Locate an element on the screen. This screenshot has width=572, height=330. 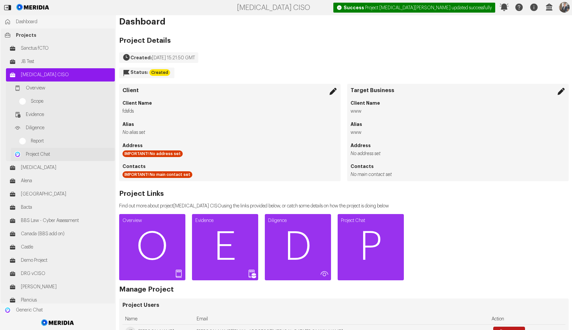
h1: Dashboard is located at coordinates (344, 22).